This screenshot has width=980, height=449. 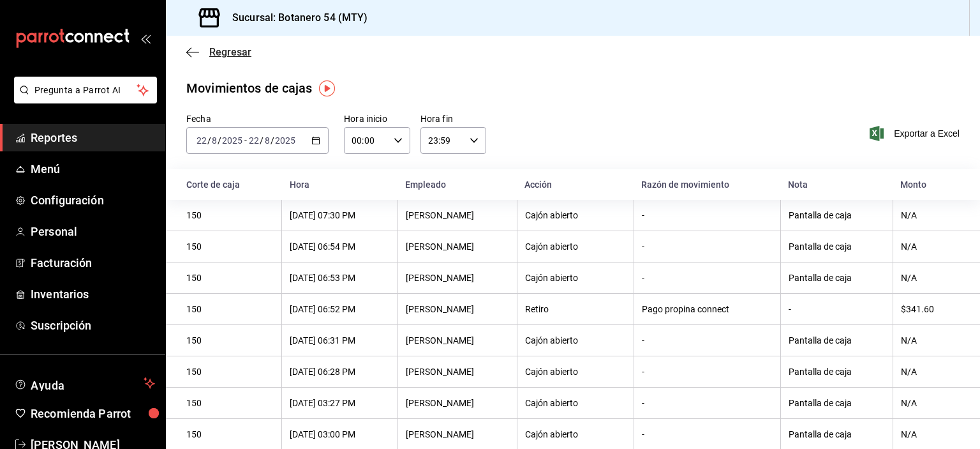 I want to click on label: Fecha, so click(x=257, y=118).